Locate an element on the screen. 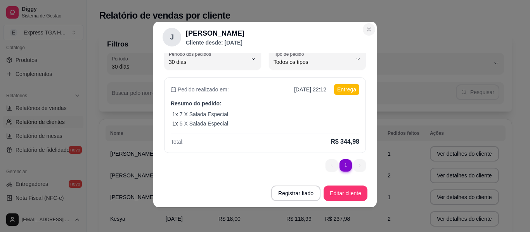  li: pagination item 1 active is located at coordinates (346, 166).